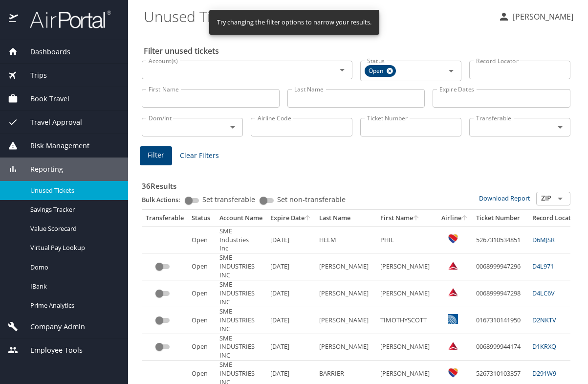 The width and height of the screenshot is (588, 384). I want to click on div: Transferable, so click(165, 218).